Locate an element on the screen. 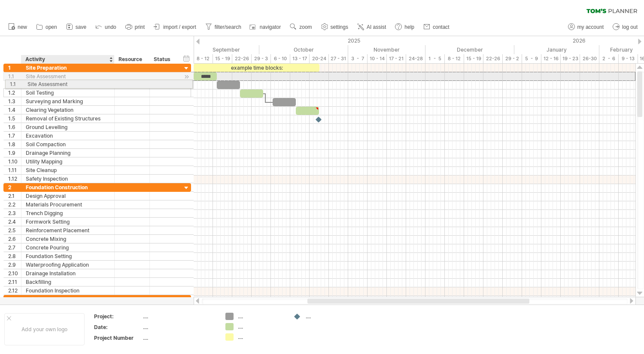 This screenshot has height=354, width=644. a: log out is located at coordinates (625, 27).